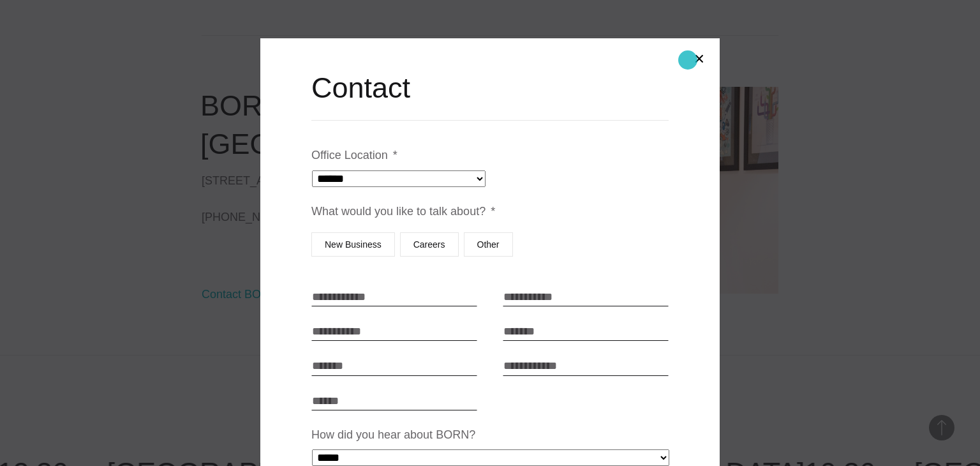  I want to click on h2: Contact, so click(490, 88).